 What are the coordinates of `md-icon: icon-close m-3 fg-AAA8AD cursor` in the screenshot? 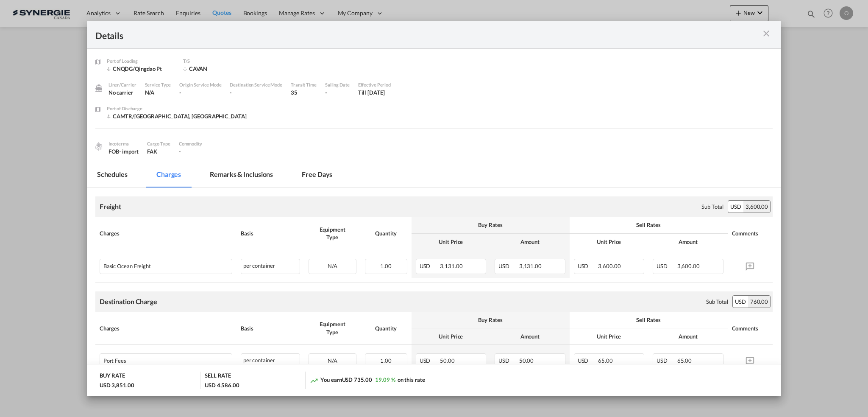 It's located at (767, 34).